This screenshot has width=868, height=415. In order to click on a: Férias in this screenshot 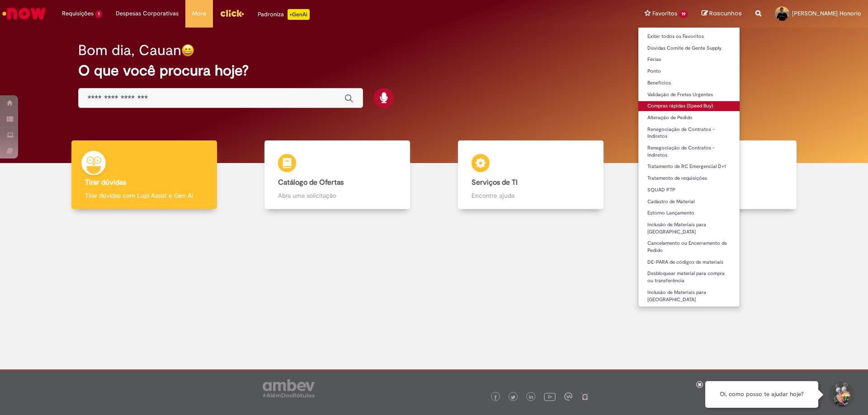, I will do `click(689, 60)`.